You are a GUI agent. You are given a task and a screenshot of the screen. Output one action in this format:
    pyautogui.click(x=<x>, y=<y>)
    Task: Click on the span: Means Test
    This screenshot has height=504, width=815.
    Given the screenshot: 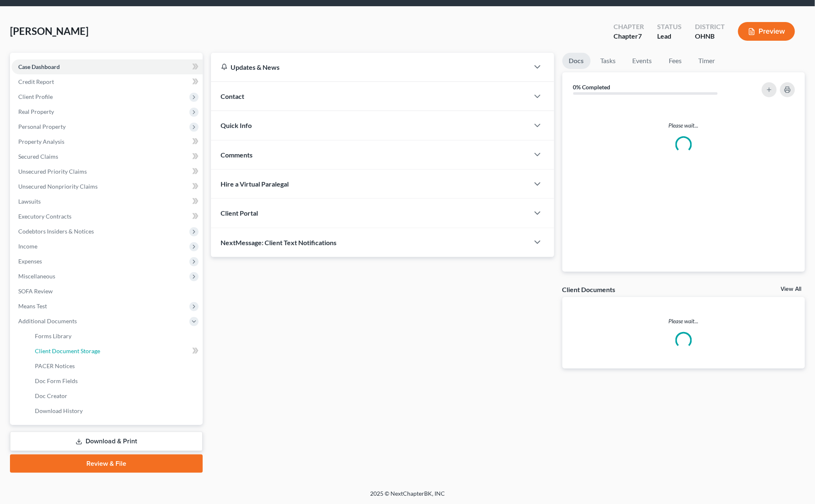 What is the action you would take?
    pyautogui.click(x=32, y=306)
    